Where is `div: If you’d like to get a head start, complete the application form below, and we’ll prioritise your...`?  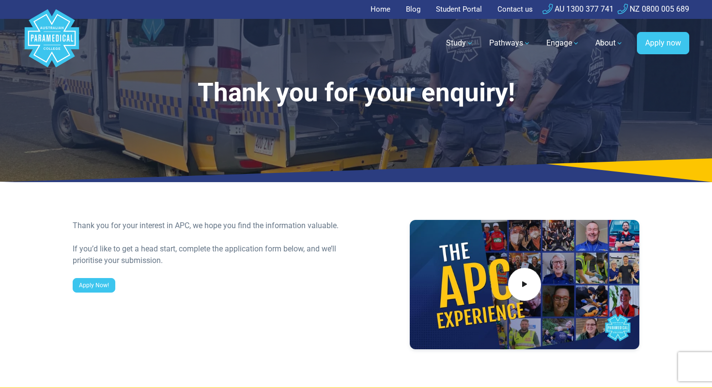 div: If you’d like to get a head start, complete the application form below, and we’ll prioritise your... is located at coordinates (211, 255).